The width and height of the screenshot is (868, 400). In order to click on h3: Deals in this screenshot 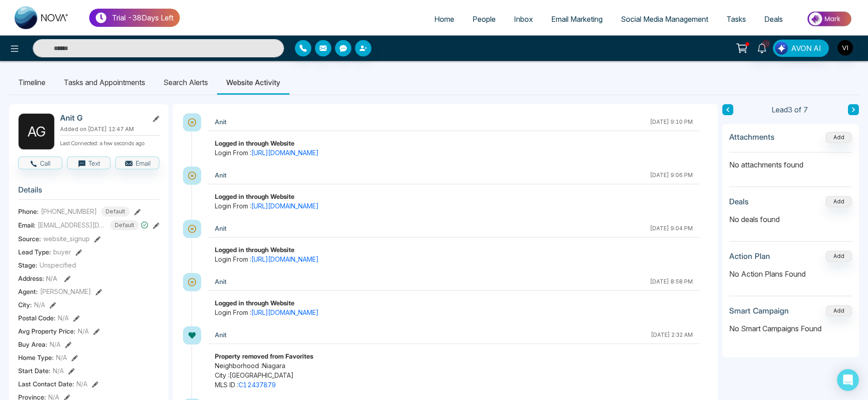, I will do `click(739, 202)`.